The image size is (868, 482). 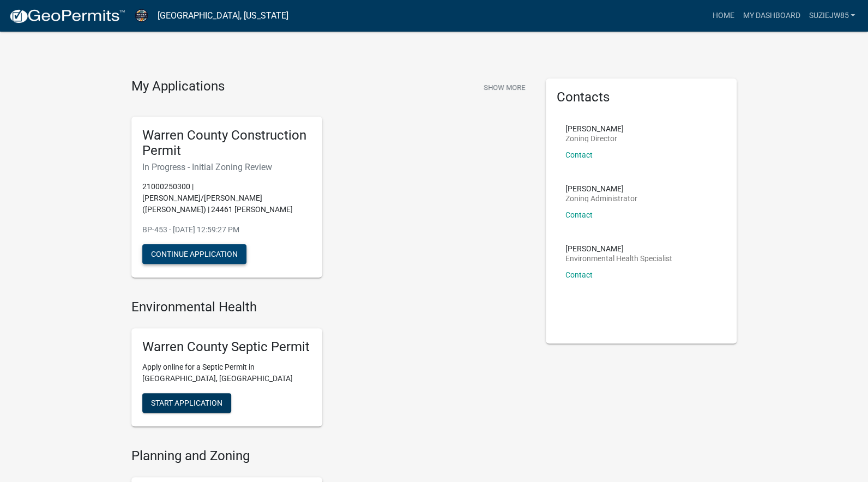 What do you see at coordinates (601, 199) in the screenshot?
I see `p: Zoning Administrator` at bounding box center [601, 199].